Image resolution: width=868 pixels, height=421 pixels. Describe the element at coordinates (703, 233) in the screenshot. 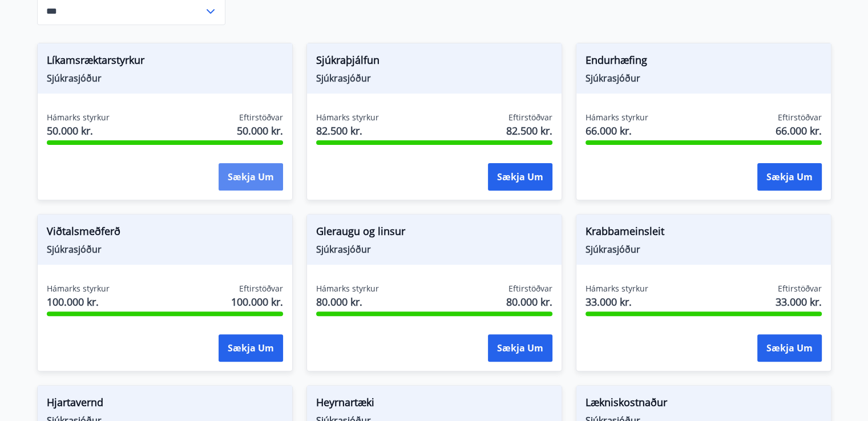

I see `span: Krabbameinsleit` at that location.